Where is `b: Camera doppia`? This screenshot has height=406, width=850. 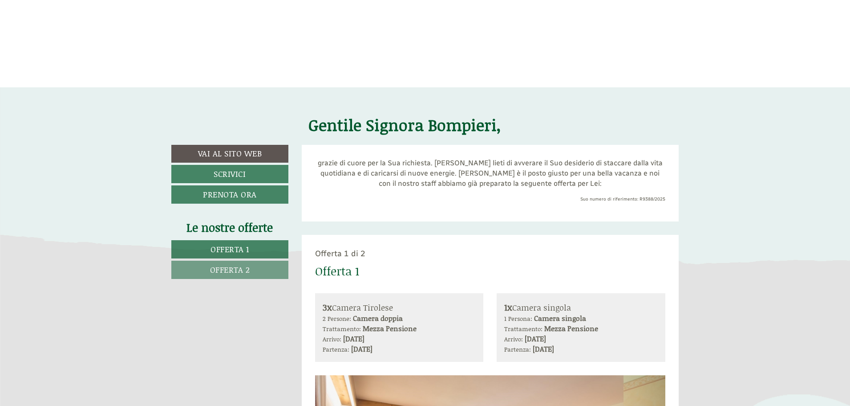 b: Camera doppia is located at coordinates (378, 317).